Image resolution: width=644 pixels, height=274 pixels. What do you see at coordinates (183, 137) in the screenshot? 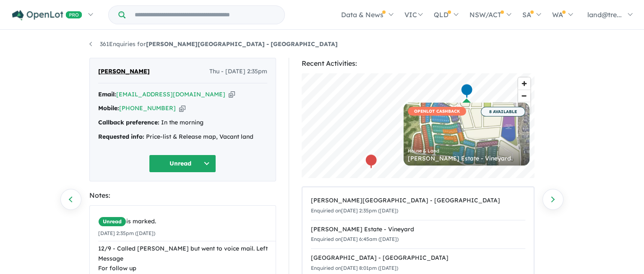
I see `div: Price-list & Release map, Vacant land` at bounding box center [183, 137].